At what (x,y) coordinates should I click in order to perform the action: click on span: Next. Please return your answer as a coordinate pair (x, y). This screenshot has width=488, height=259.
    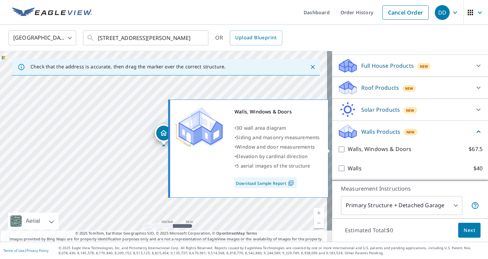
    Looking at the image, I should click on (469, 230).